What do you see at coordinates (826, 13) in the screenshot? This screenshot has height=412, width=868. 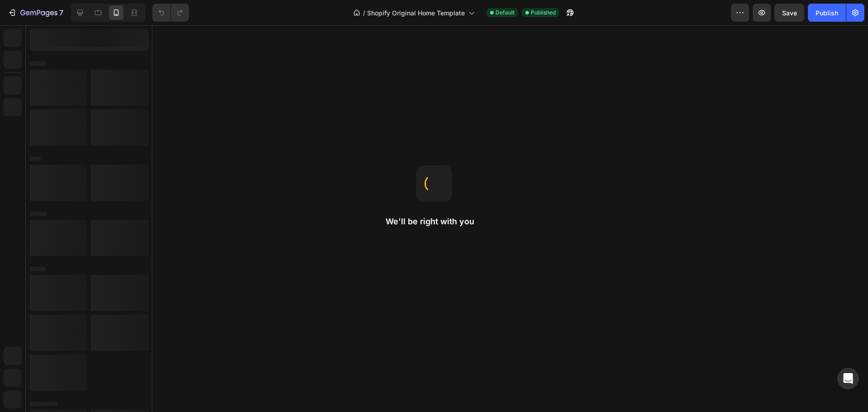 I see `button: Publish` at bounding box center [826, 13].